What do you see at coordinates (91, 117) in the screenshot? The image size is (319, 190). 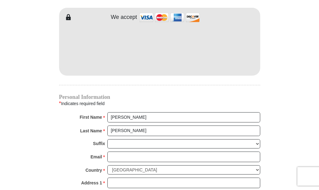 I see `strong: First Name` at bounding box center [91, 117].